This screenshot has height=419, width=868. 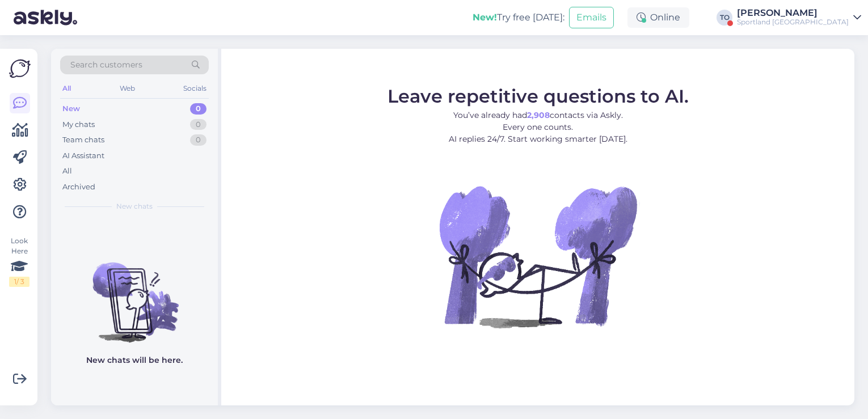 I want to click on p: You’ve already had contacts via Askly. Every one counts. AI replies 24/7. Start working smarter [..., so click(x=538, y=127).